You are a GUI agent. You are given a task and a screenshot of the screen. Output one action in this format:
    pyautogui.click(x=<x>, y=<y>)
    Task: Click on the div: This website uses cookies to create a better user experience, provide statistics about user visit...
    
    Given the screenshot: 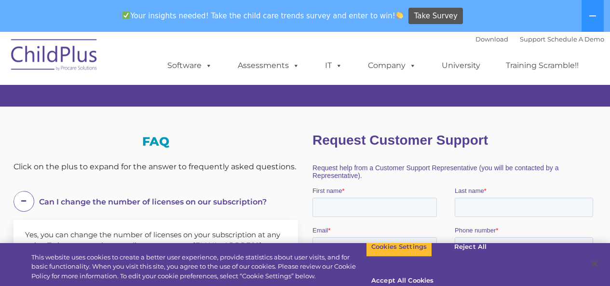 What is the action you would take?
    pyautogui.click(x=199, y=266)
    